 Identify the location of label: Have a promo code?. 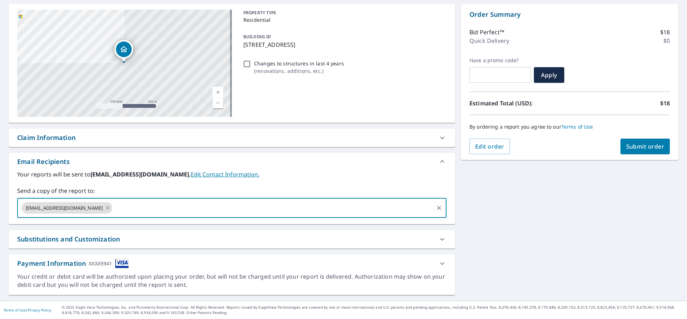
(500, 60).